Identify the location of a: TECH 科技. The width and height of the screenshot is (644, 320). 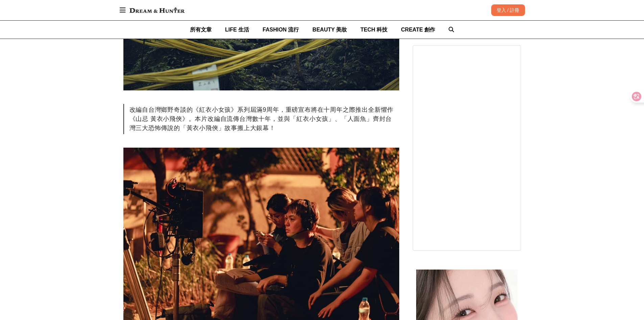
(374, 30).